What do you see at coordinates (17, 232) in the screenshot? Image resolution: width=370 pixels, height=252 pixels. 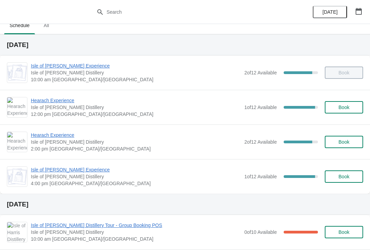 I see `img: Isle of Harris Distillery Tour - Group Booking POS | Isle of Harris Distillery | 10:00 am Europe/...` at bounding box center [17, 232].